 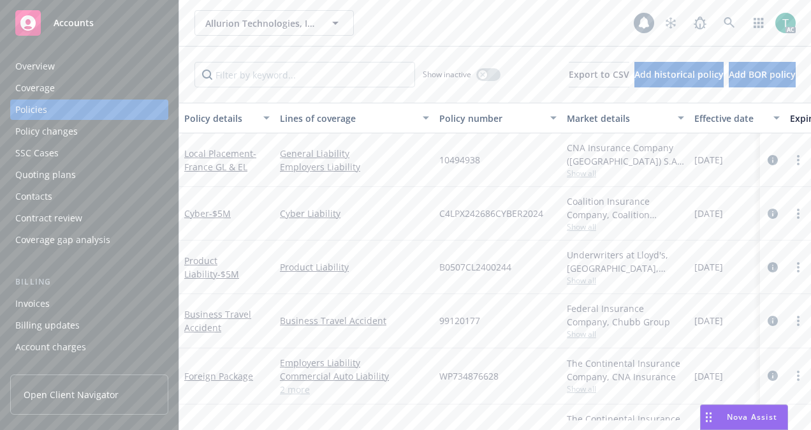 I want to click on a: Foreign Package, so click(x=219, y=375).